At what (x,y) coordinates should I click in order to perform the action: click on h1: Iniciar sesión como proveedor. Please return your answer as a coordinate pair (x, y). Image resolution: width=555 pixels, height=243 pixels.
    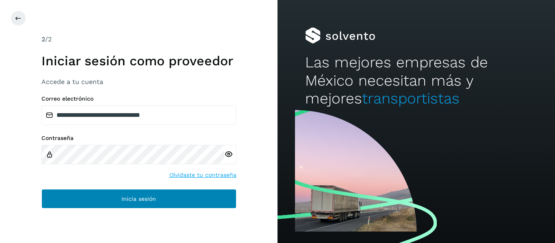
    Looking at the image, I should click on (139, 61).